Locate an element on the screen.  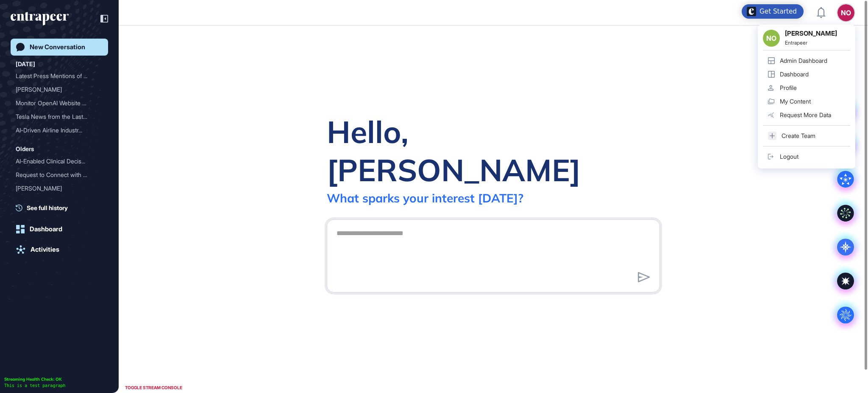
div: Get Started is located at coordinates (778, 12).